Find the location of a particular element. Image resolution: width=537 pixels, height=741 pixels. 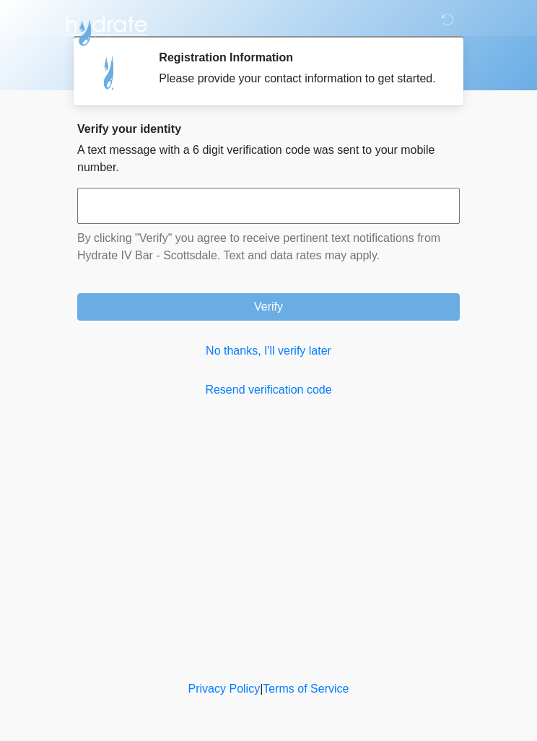

img: Hydrate IV Bar - Scottsdale Logo is located at coordinates (106, 29).